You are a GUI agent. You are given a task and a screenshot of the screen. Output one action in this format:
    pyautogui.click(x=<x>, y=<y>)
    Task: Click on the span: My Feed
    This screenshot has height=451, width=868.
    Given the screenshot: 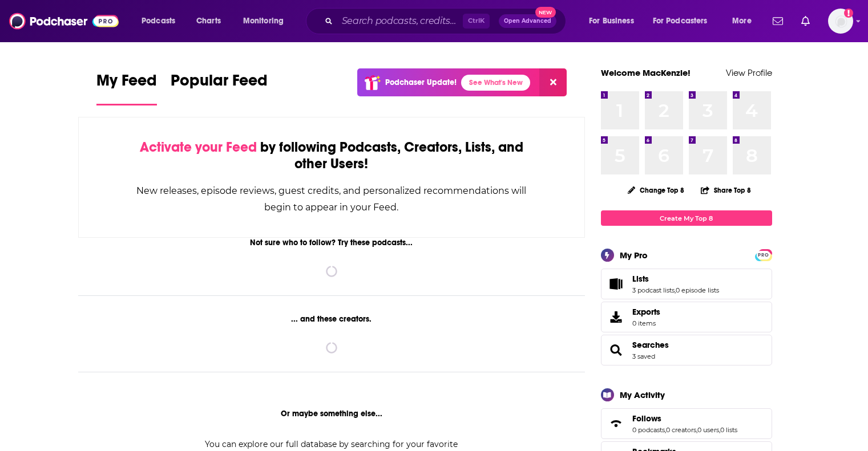 What is the action you would take?
    pyautogui.click(x=127, y=84)
    